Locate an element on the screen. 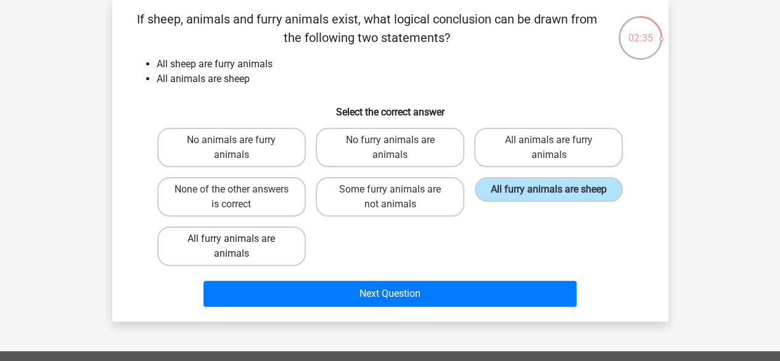 The width and height of the screenshot is (780, 361). h6: Select the correct answer is located at coordinates (390, 107).